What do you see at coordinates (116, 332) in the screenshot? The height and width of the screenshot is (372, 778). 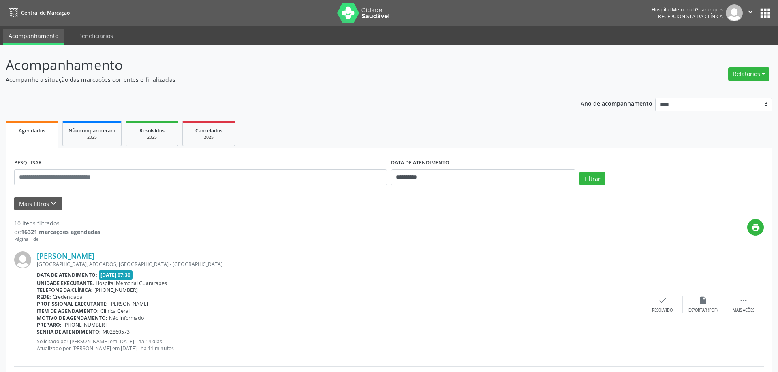 I see `span: M02860573` at bounding box center [116, 332].